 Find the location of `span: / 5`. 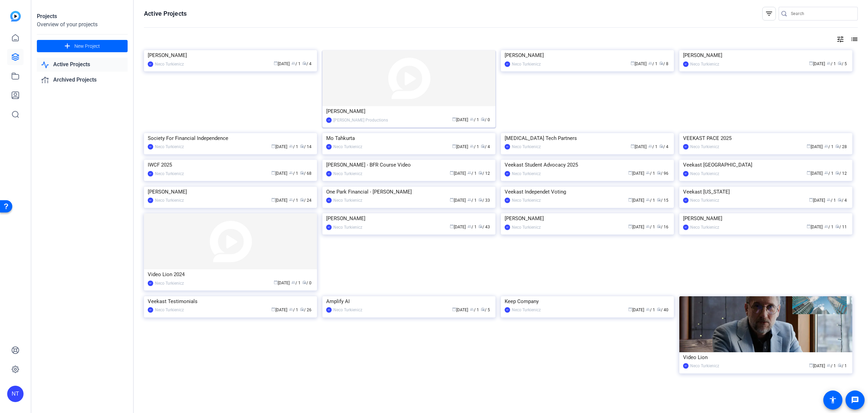

span: / 5 is located at coordinates (842, 64).